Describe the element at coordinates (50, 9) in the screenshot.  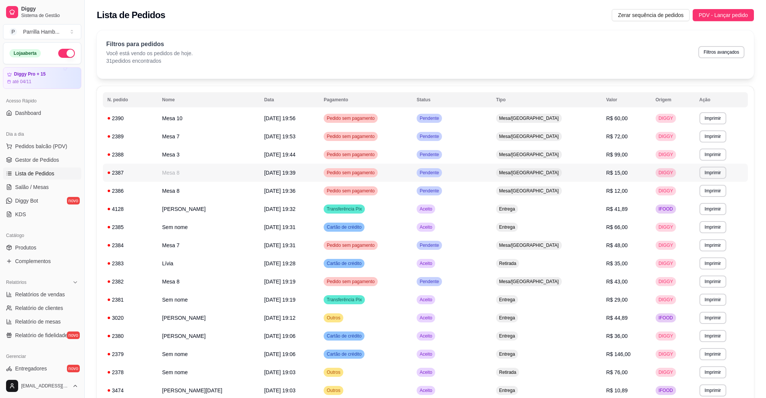
I see `span: Diggy` at that location.